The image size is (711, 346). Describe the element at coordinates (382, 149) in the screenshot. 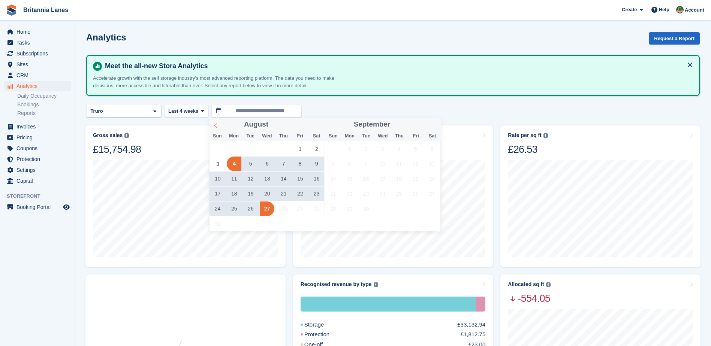

I see `span: September 3, 2025` at that location.